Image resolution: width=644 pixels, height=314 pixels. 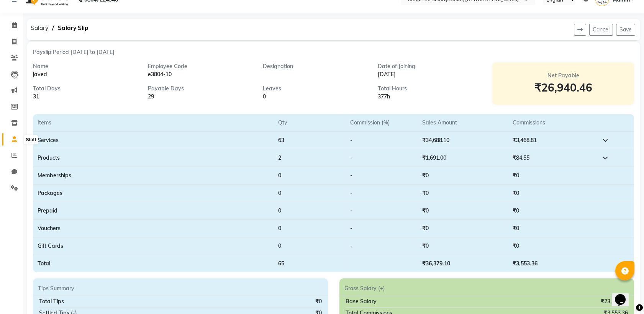 What do you see at coordinates (153, 176) in the screenshot?
I see `td: Memberships` at bounding box center [153, 176].